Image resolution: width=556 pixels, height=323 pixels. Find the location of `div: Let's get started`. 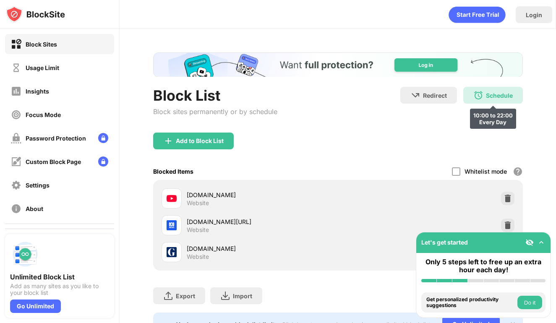

div: Let's get started is located at coordinates (445, 242).